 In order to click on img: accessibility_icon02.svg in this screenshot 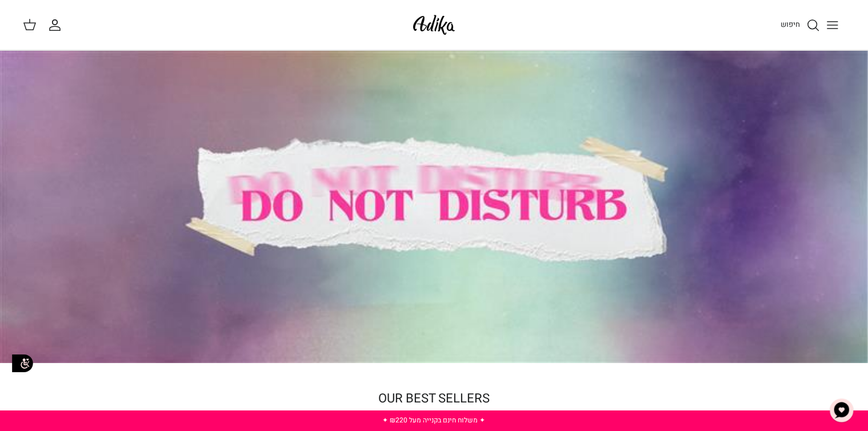, I will do `click(23, 364)`.